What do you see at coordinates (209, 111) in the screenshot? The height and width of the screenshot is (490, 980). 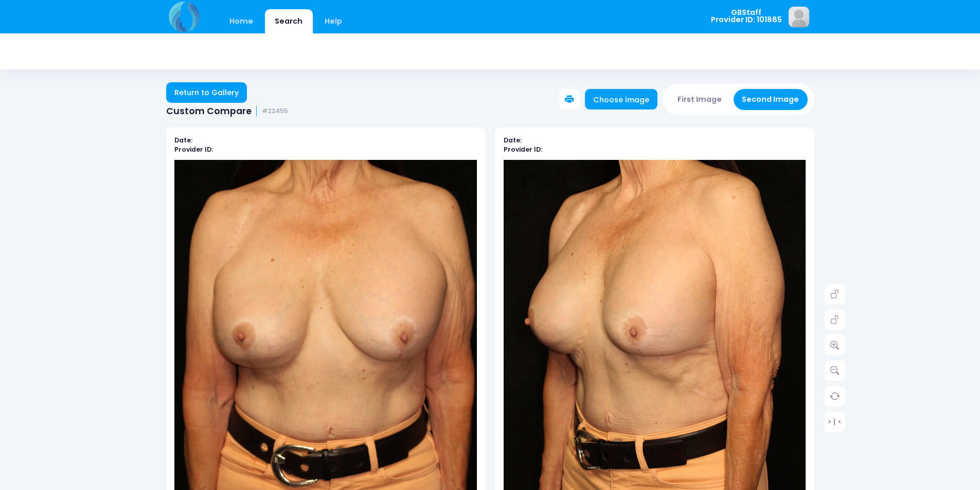 I see `span: Custom Compare` at bounding box center [209, 111].